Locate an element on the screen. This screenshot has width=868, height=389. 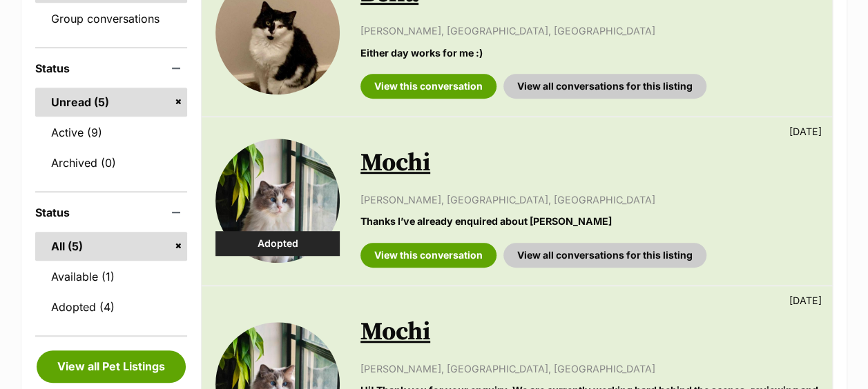
a: All (5) is located at coordinates (111, 246).